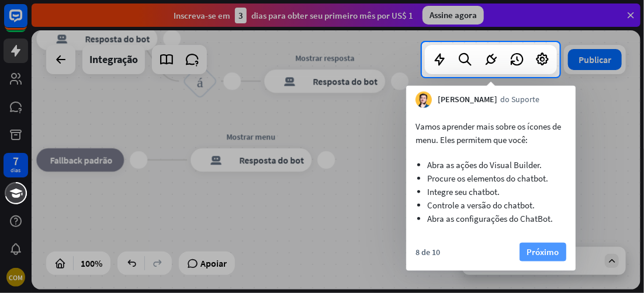  I want to click on font: Abra as configurações do ChatBot., so click(490, 218).